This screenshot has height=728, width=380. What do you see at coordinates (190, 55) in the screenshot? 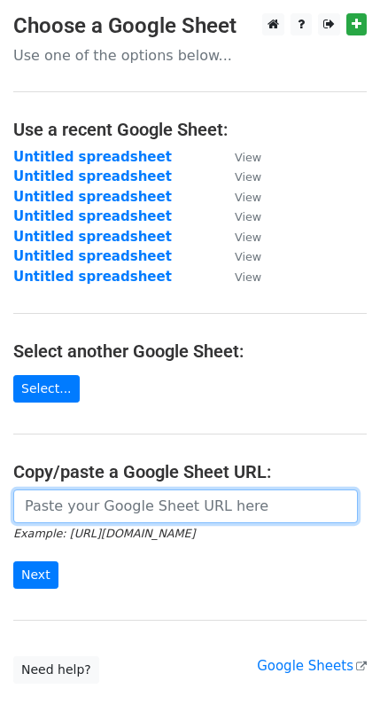
I see `p: Use one of the options below...` at bounding box center [190, 55].